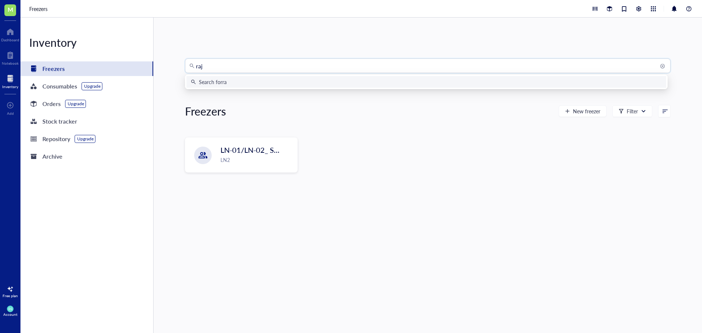 The image size is (702, 333). I want to click on a: Archive, so click(87, 156).